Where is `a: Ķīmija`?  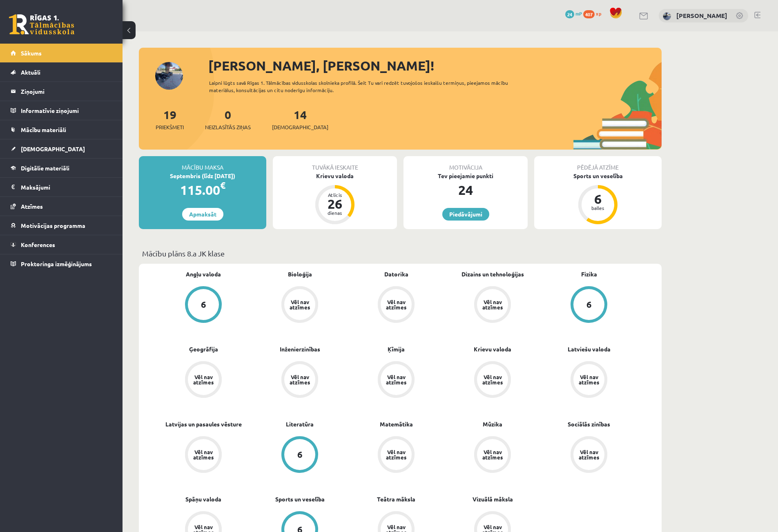
a: Ķīmija is located at coordinates (396, 349).